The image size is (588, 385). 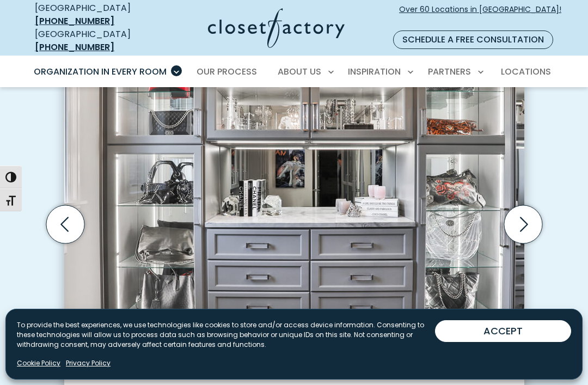 I want to click on button: Next slide, so click(x=523, y=225).